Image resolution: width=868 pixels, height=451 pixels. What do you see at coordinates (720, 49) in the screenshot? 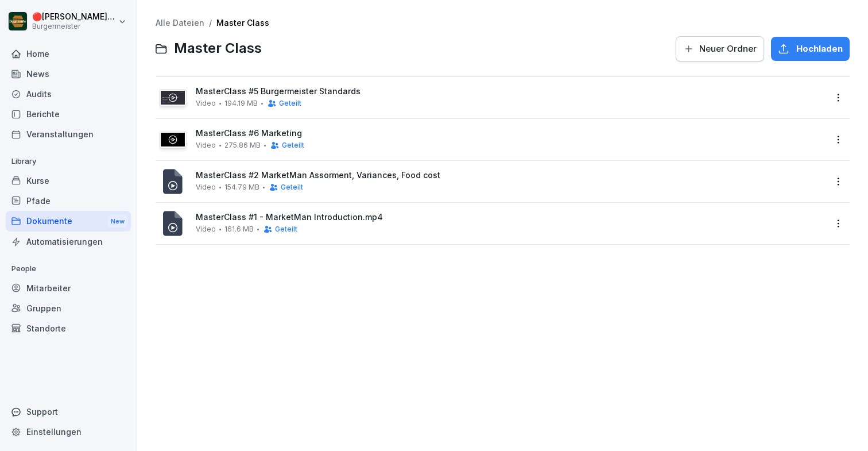
I see `button: Neuer Ordner` at bounding box center [720, 49].